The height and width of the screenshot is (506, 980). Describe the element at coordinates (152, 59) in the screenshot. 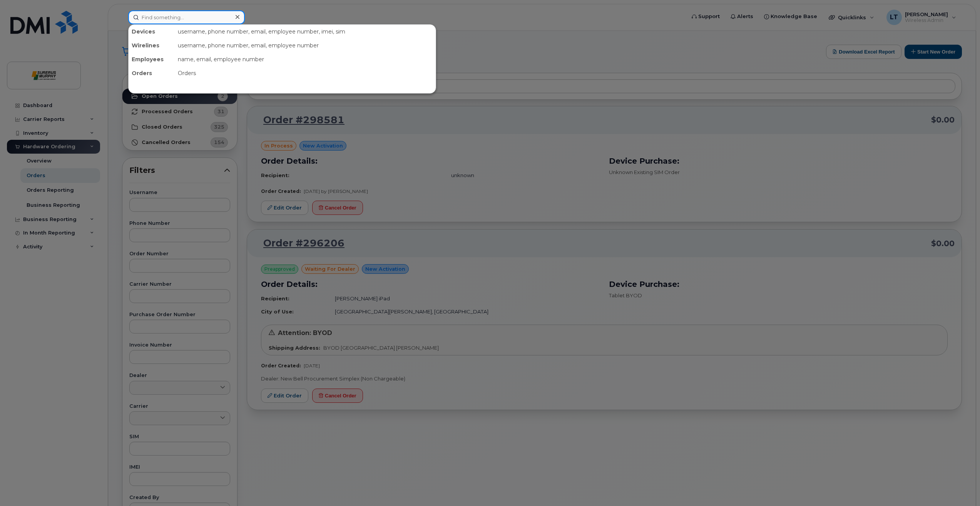

I see `div: Employees` at that location.